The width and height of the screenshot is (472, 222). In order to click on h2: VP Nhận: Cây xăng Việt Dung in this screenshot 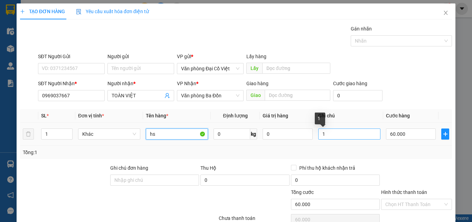, I will do `click(102, 62)`.